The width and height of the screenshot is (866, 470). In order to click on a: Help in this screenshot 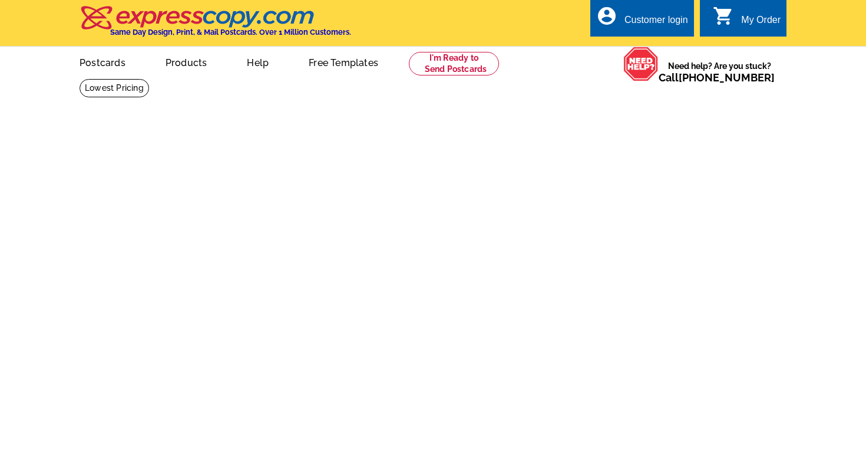, I will do `click(258, 61)`.